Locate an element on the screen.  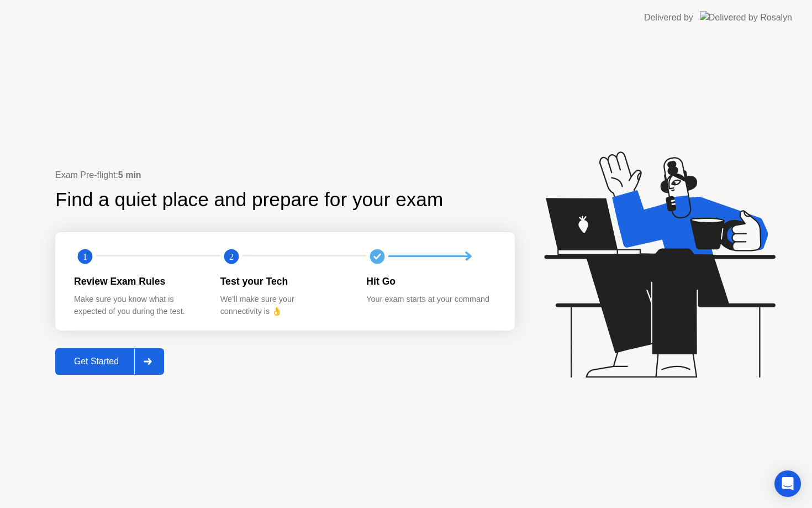
text: 1 is located at coordinates (85, 256).